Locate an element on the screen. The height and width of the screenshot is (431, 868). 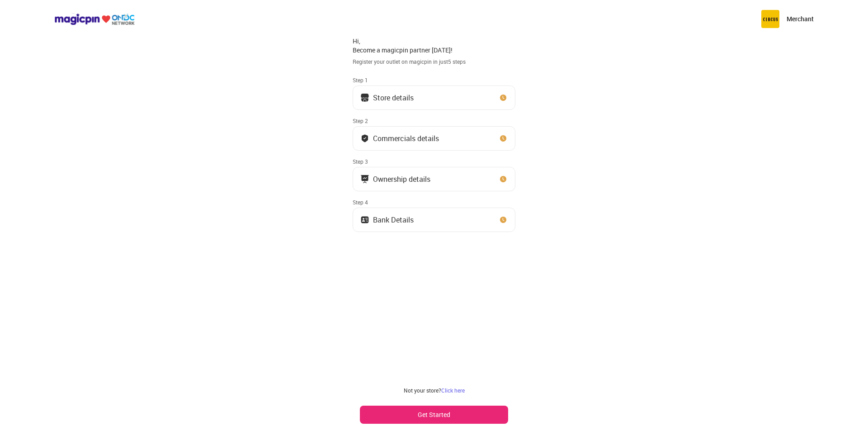
button: Commercials details is located at coordinates (434, 139).